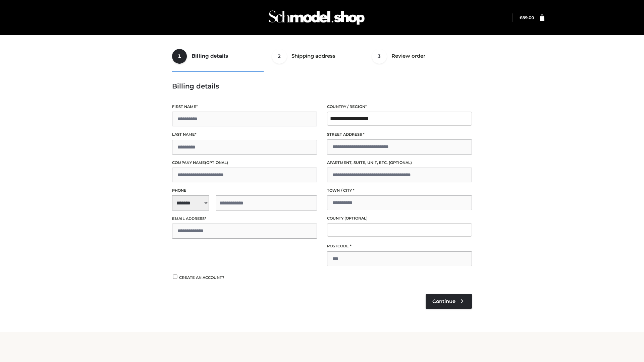  What do you see at coordinates (399, 107) in the screenshot?
I see `label: Country / Region` at bounding box center [399, 107].